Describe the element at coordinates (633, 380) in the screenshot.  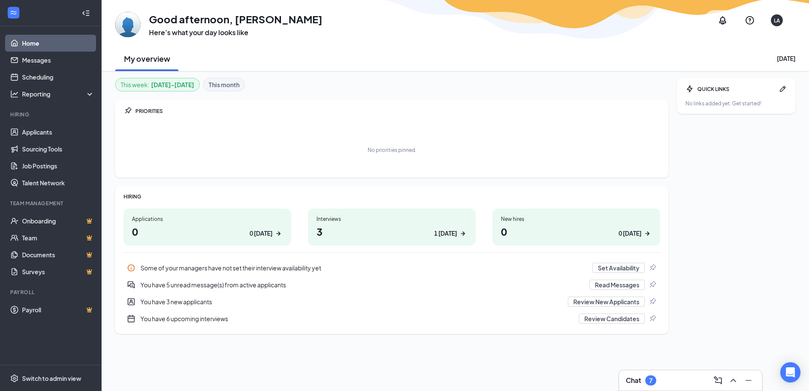
I see `h3: Chat` at that location.